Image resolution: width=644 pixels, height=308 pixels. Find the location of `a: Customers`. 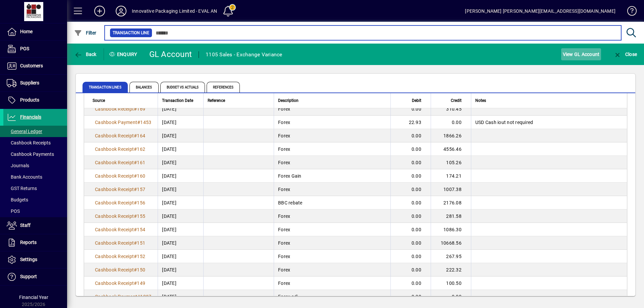

a: Customers is located at coordinates (35, 66).